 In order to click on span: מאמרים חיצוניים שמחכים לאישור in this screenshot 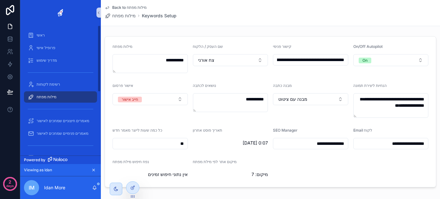, I will do `click(63, 121)`.